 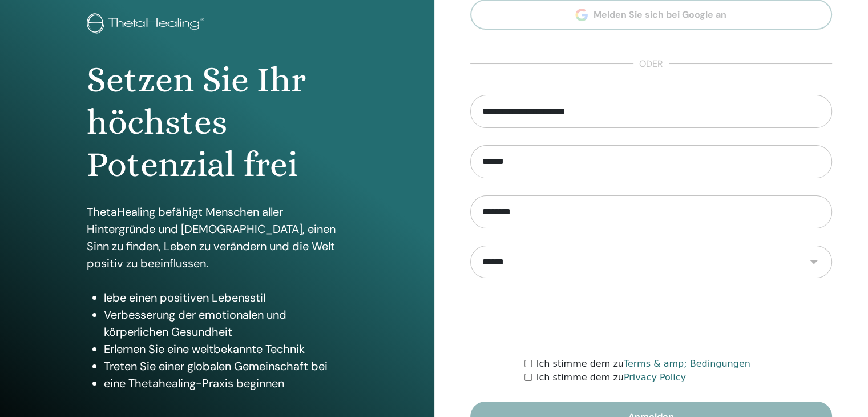 I want to click on li: Treten Sie einer globalen Gemeinschaft bei, so click(x=225, y=366).